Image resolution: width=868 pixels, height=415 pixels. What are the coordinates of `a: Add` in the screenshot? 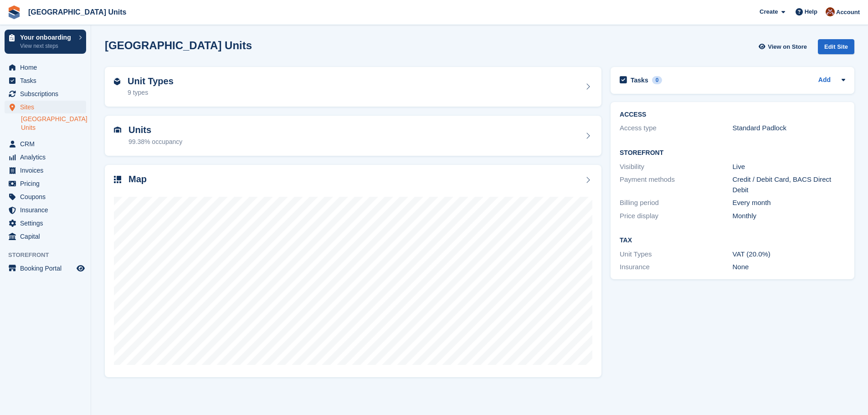 It's located at (824, 80).